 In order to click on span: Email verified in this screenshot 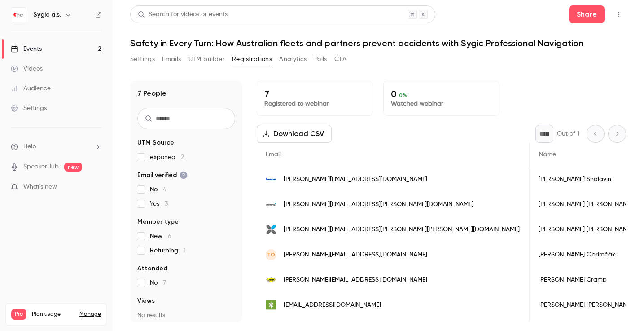, I will do `click(162, 175)`.